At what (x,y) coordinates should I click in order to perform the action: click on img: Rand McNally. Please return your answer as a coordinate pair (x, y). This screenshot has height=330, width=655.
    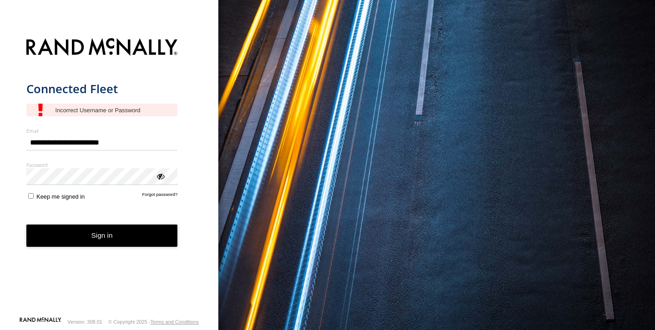
    Looking at the image, I should click on (102, 48).